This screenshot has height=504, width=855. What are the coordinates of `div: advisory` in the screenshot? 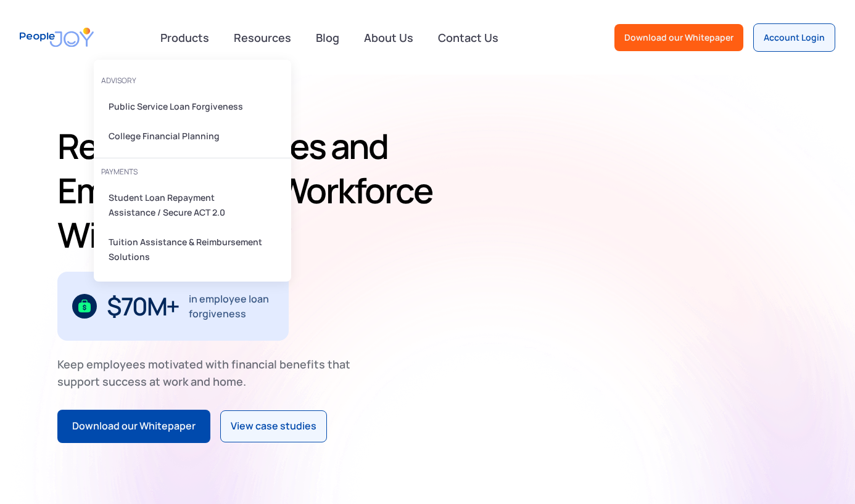 It's located at (193, 81).